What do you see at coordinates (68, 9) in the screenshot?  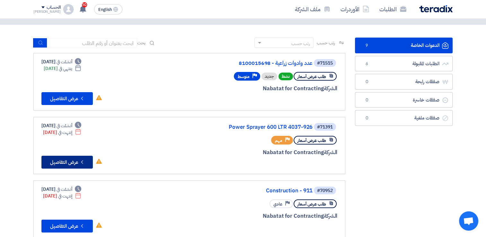 I see `img: profile_test.png` at bounding box center [68, 9].